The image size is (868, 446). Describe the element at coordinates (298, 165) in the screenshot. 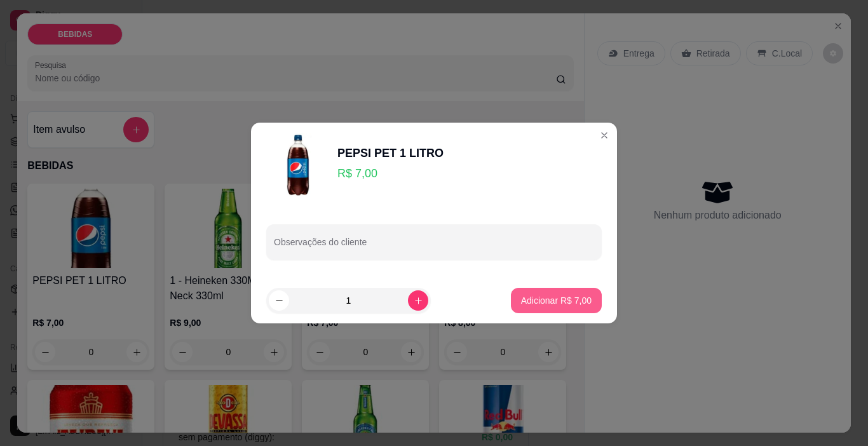

I see `img: product-image` at that location.